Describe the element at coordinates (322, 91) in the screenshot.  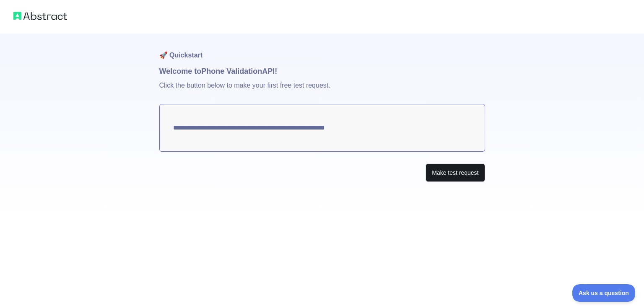
I see `p: Click the button below to make your first free test request.` at that location.